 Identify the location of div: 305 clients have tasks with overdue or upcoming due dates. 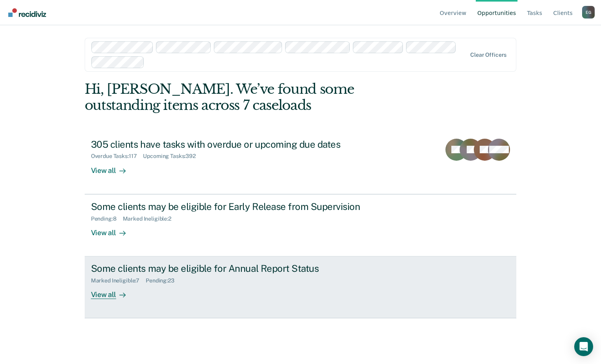
(229, 144).